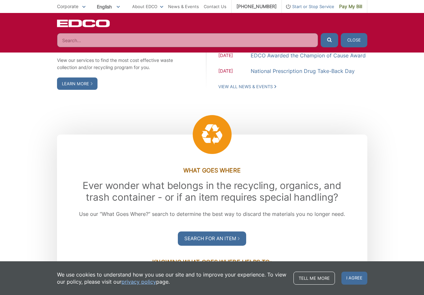 This screenshot has height=295, width=424. I want to click on h3: Knowing What Goes Where Helps To:, so click(212, 262).